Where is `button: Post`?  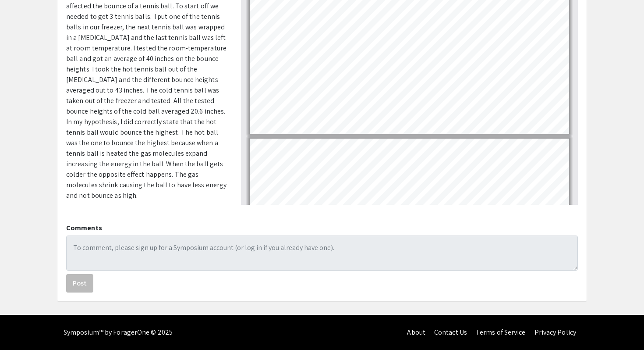 button: Post is located at coordinates (80, 283).